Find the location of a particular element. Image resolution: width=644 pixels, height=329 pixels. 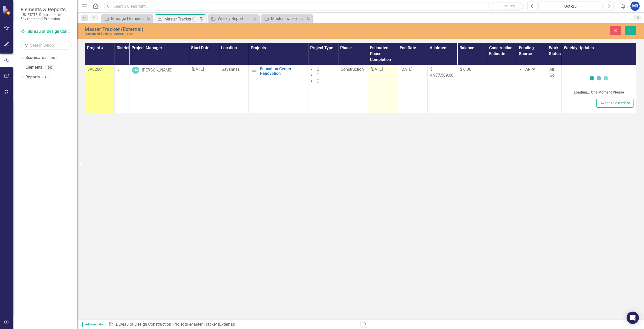

button: Oct-25 is located at coordinates (571, 6).